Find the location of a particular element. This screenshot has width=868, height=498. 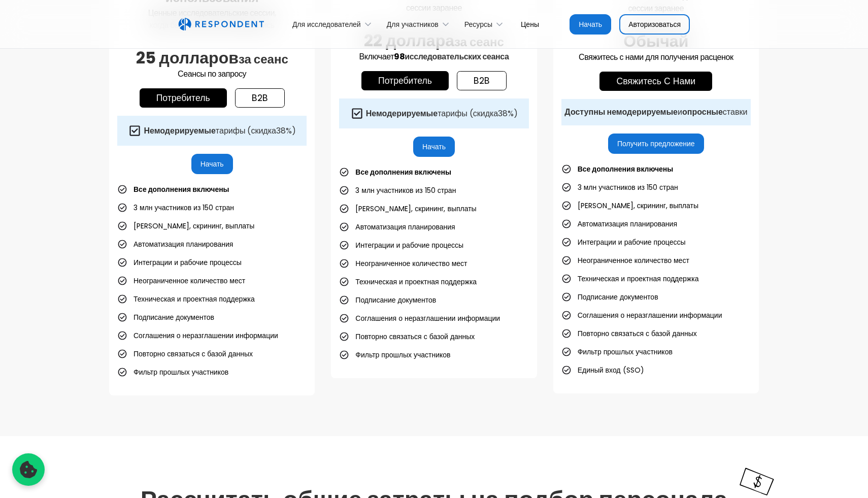

a: свяжитесь с нами is located at coordinates (656, 82).